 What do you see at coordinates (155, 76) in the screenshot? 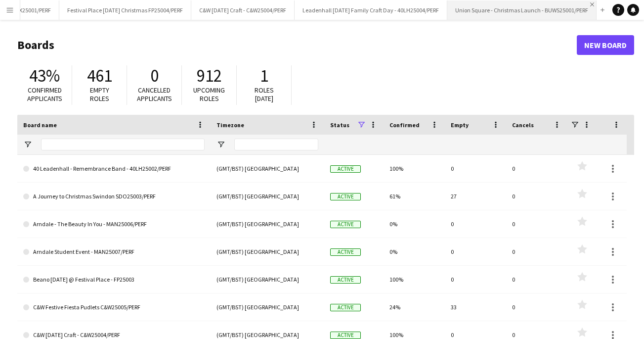
I see `span: 0` at bounding box center [155, 76].